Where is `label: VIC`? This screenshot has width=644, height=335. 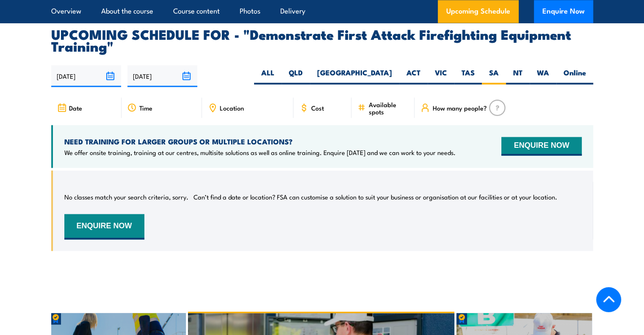
label: VIC is located at coordinates (441, 76).